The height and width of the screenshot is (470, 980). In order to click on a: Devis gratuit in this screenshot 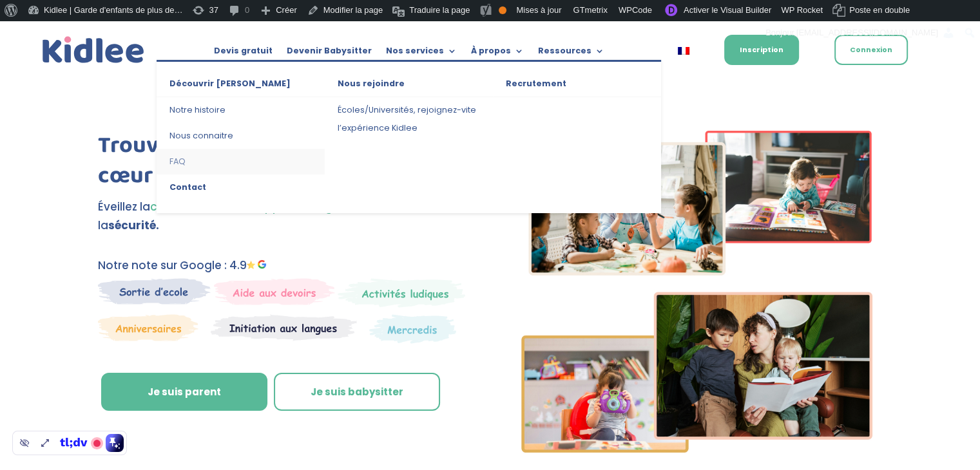, I will do `click(243, 53)`.